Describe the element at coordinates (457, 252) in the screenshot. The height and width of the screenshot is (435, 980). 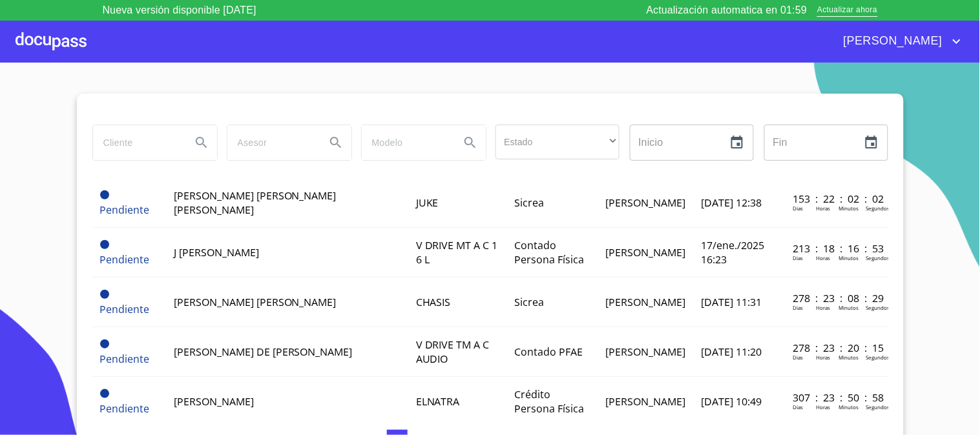
I see `span: V DRIVE MT A C 1 6 L` at that location.